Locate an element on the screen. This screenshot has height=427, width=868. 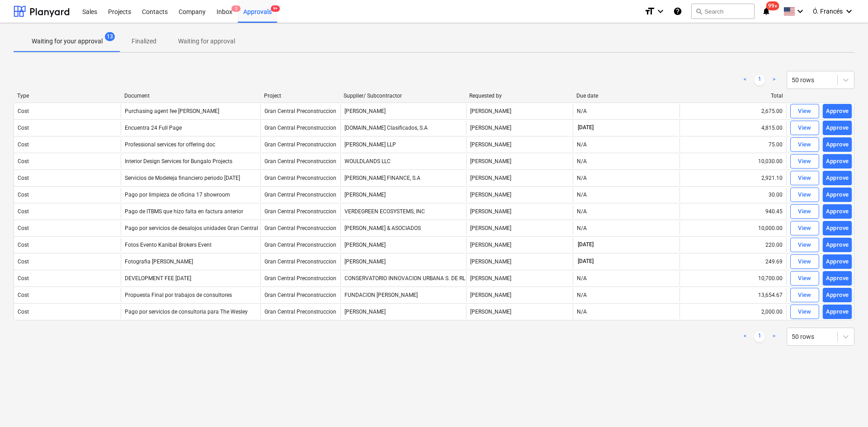
div: Due date is located at coordinates (626, 96).